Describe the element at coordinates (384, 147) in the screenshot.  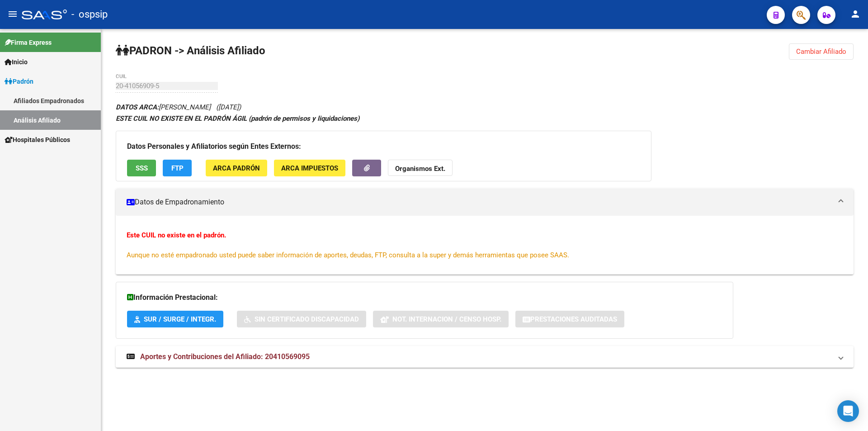
I see `h3: Datos Personales y Afiliatorios según Entes Externos:` at that location.